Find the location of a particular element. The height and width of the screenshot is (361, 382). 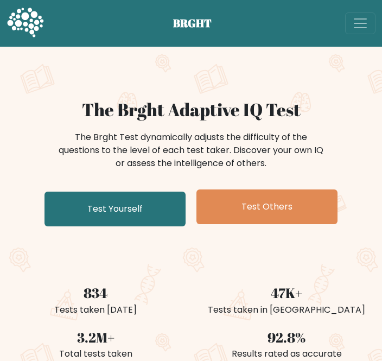

div: 3.2M+ is located at coordinates (95, 337).